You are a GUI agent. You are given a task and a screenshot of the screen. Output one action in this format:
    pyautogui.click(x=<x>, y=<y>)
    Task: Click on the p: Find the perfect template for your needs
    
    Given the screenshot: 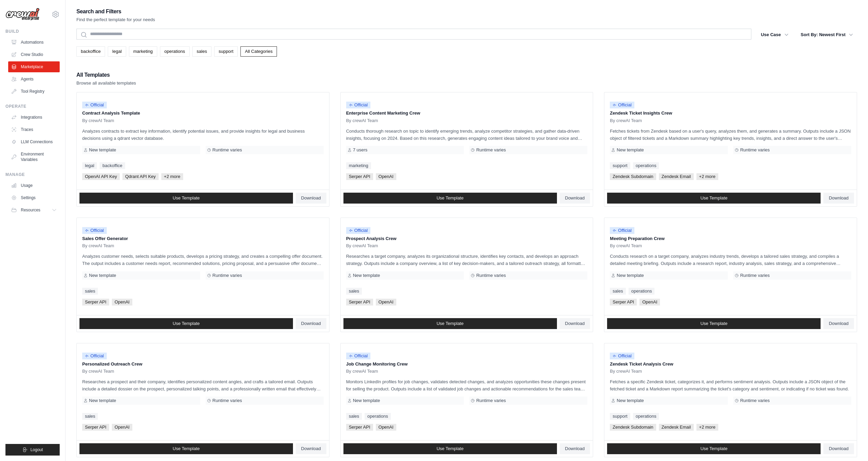 What is the action you would take?
    pyautogui.click(x=115, y=20)
    